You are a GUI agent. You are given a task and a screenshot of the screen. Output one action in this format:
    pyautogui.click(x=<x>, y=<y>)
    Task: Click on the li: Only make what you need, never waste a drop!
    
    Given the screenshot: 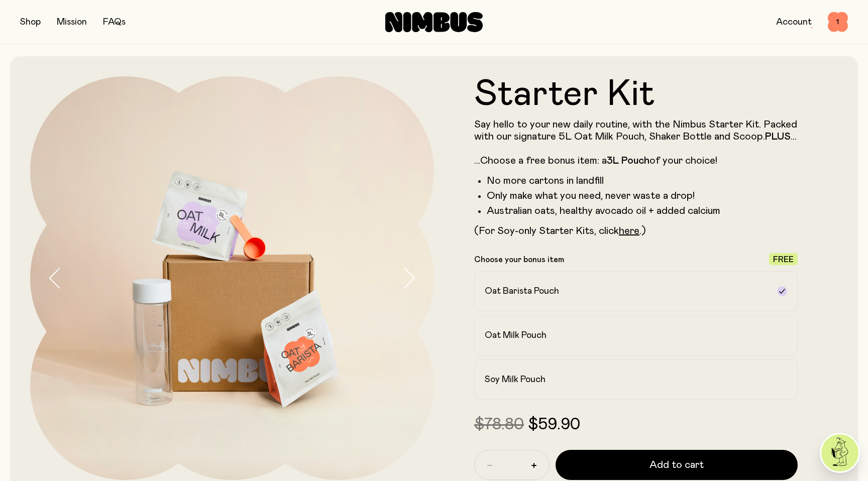 What is the action you would take?
    pyautogui.click(x=642, y=196)
    